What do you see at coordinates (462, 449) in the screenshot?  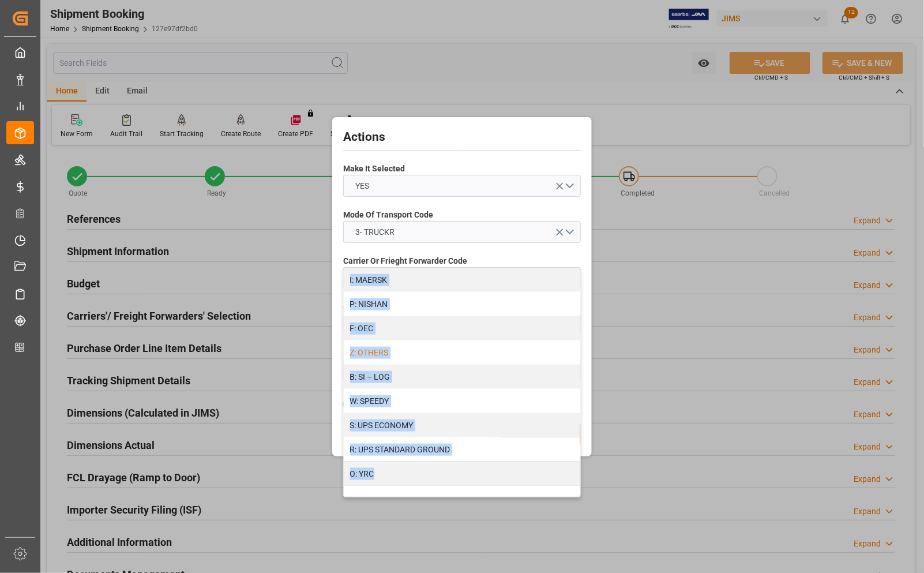 I see `div: R: UPS STANDARD GROUND` at bounding box center [462, 449].